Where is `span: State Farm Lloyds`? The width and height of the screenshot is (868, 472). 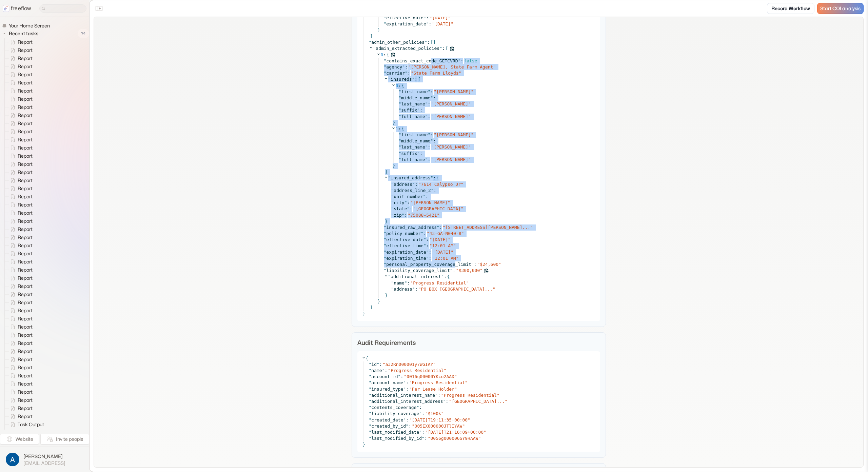 span: State Farm Lloyds is located at coordinates (436, 73).